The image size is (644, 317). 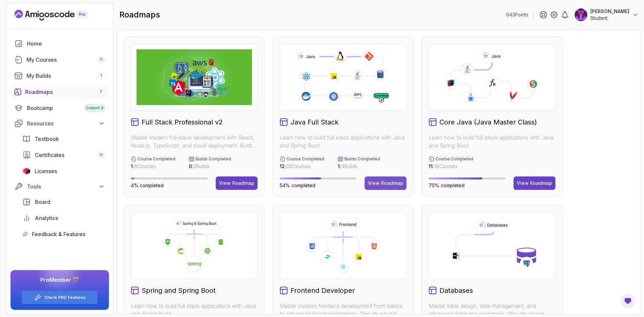 What do you see at coordinates (101, 92) in the screenshot?
I see `span: 7` at bounding box center [101, 92].